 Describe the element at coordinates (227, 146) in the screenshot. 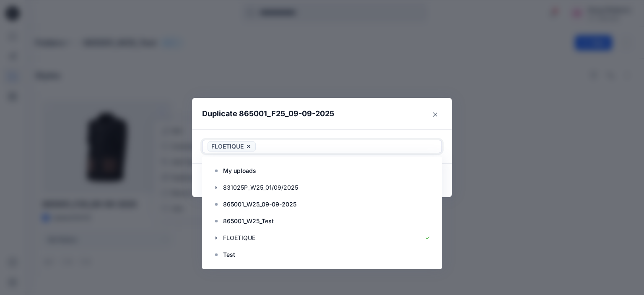

I see `span: FLOETIQUE` at that location.